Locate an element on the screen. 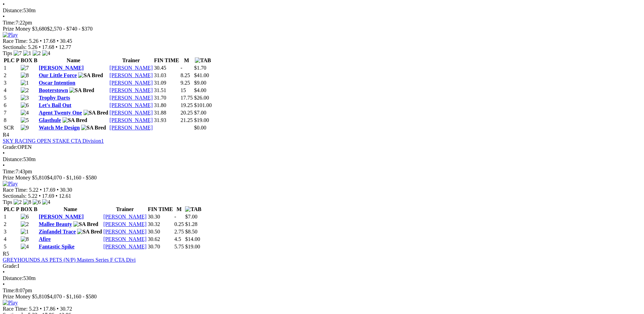 The image size is (644, 314). img: 3 is located at coordinates (25, 98).